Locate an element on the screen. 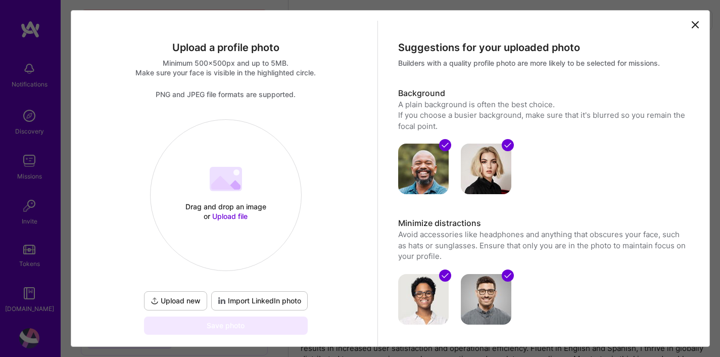 The image size is (720, 357). button: Upload new is located at coordinates (175, 301).